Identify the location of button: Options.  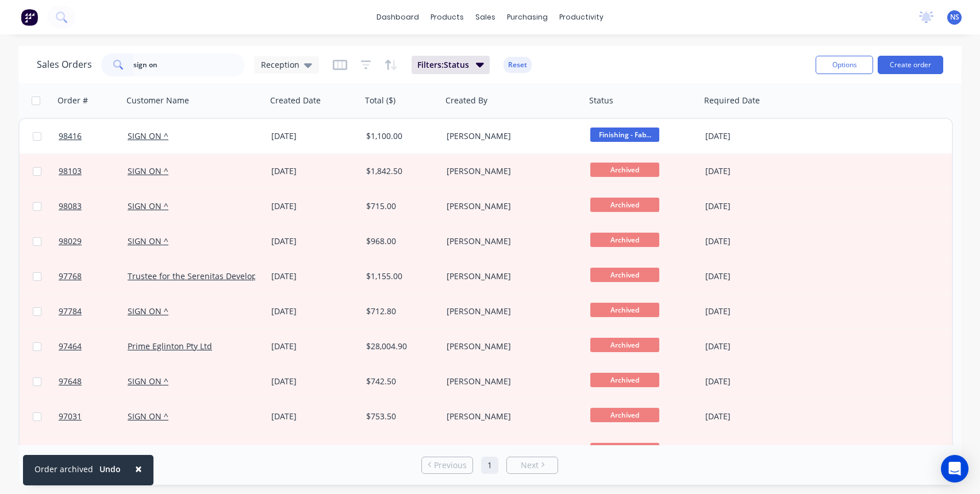
(844, 65).